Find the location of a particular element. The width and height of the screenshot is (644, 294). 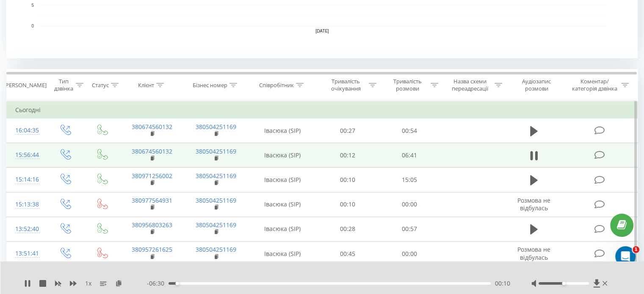

div: 15:14:16 is located at coordinates (26, 179).